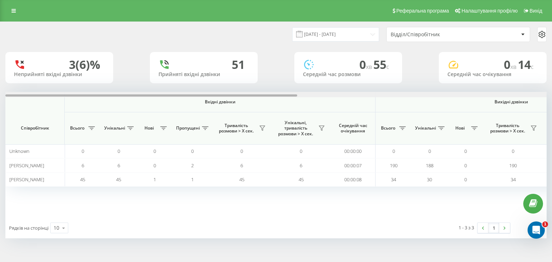  I want to click on span: 30, so click(429, 180).